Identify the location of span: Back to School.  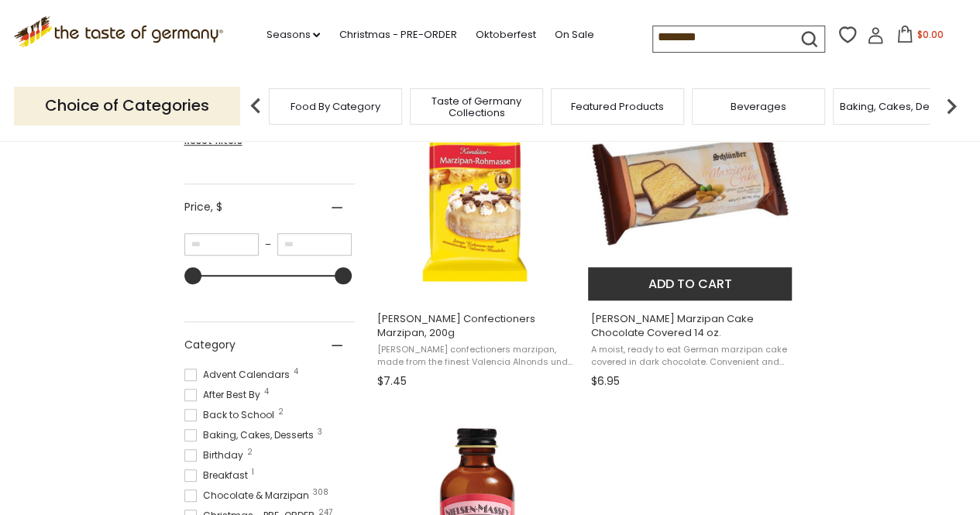
(232, 415).